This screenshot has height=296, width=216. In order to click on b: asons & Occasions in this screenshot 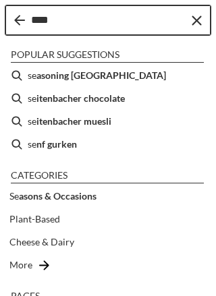, I will do `click(57, 196)`.